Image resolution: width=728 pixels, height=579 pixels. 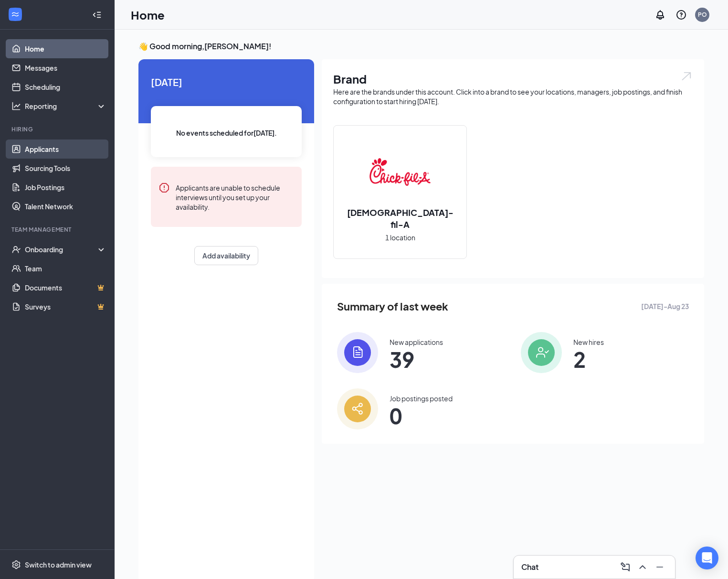 What do you see at coordinates (416, 359) in the screenshot?
I see `span: 39` at bounding box center [416, 359].